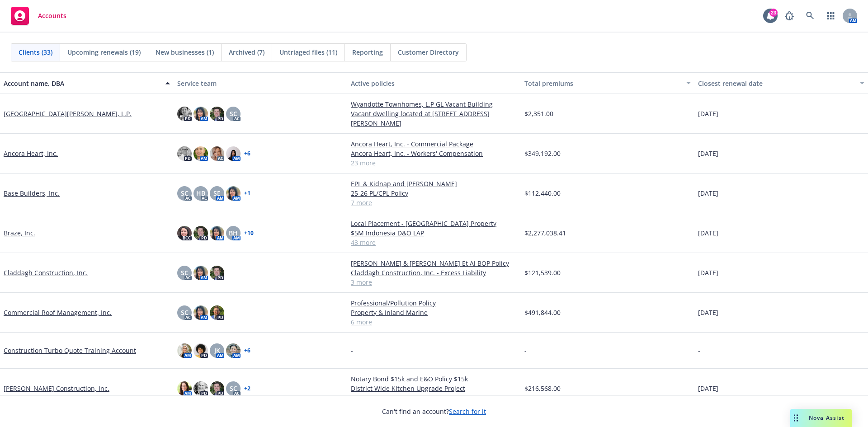 Image resolution: width=868 pixels, height=427 pixels. I want to click on a: Switch app, so click(831, 16).